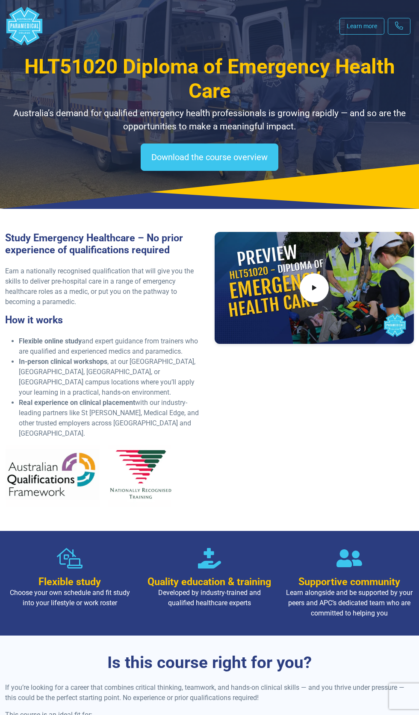 Image resolution: width=419 pixels, height=715 pixels. I want to click on p: Learn alongside and be supported by your peers and APC’s dedicated team who are committed to help..., so click(349, 603).